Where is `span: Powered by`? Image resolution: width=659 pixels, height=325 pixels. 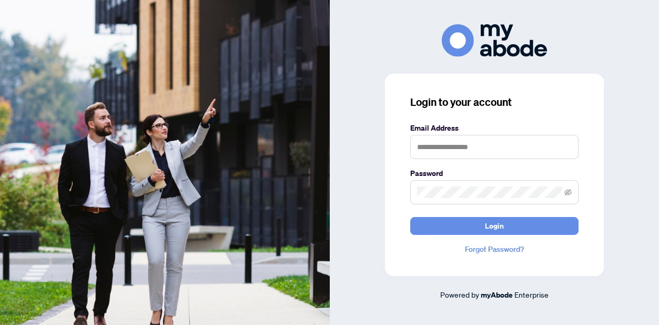 span: Powered by is located at coordinates (460, 294).